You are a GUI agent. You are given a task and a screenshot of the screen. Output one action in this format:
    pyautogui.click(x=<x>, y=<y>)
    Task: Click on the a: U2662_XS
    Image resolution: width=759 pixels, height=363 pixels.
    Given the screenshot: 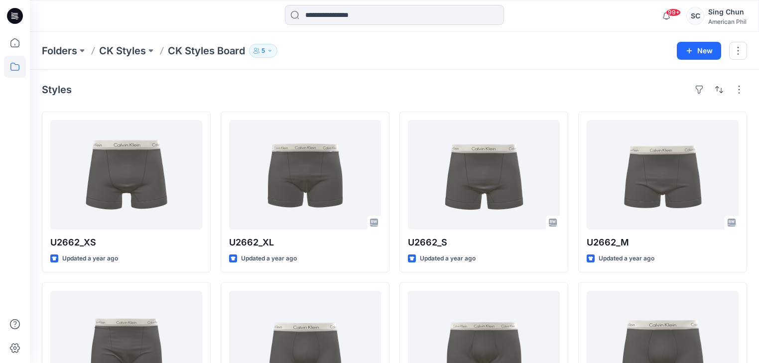 What is the action you would take?
    pyautogui.click(x=126, y=175)
    